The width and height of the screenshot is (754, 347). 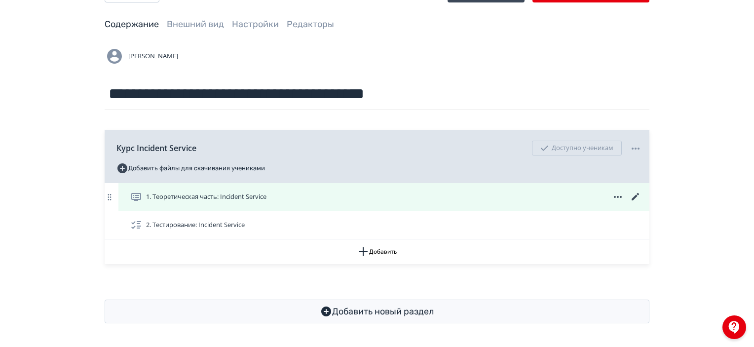 What do you see at coordinates (577, 148) in the screenshot?
I see `div: Доступно ученикам` at bounding box center [577, 148].